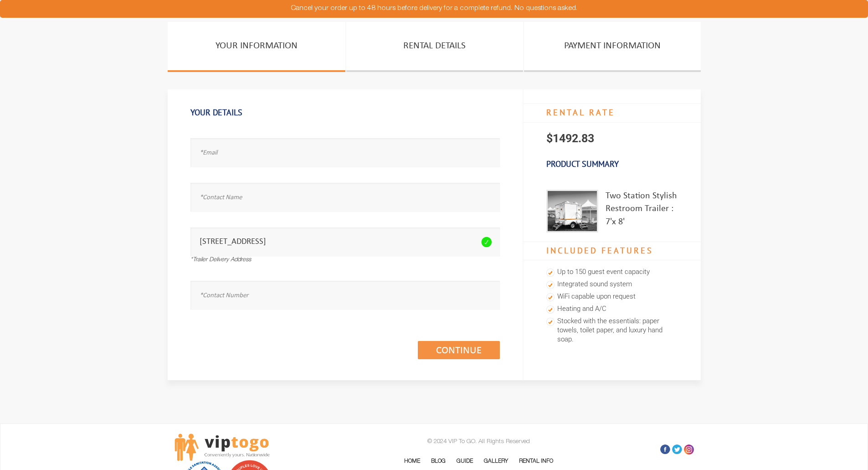 The height and width of the screenshot is (470, 868). What do you see at coordinates (345, 197) in the screenshot?
I see `input: *Contact Name` at bounding box center [345, 197].